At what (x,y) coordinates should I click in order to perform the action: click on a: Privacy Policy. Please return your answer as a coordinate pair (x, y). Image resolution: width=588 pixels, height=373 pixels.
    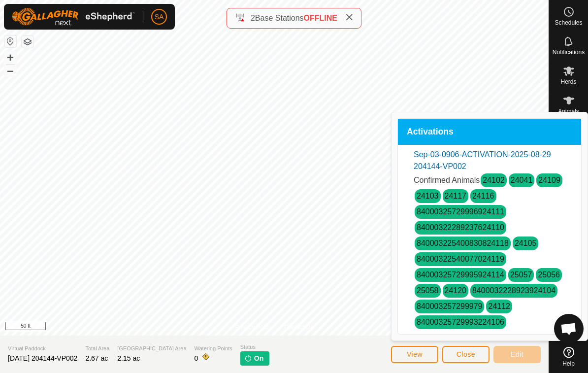
    Looking at the image, I should click on (254, 327).